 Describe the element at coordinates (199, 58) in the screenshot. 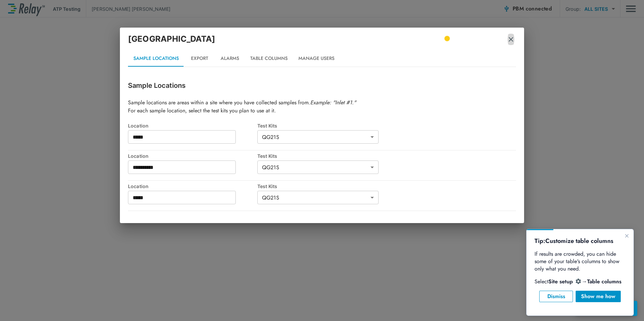

I see `button: Export` at that location.